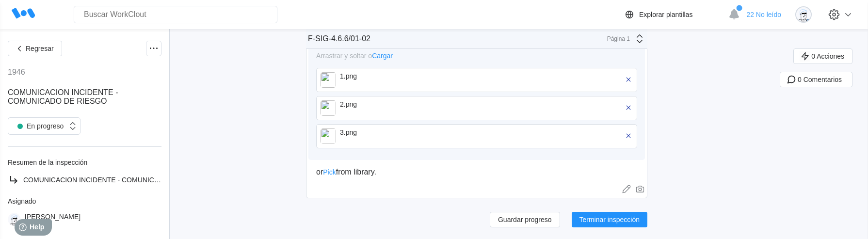 This screenshot has height=239, width=868. Describe the element at coordinates (26, 12) in the screenshot. I see `span: Help` at that location.